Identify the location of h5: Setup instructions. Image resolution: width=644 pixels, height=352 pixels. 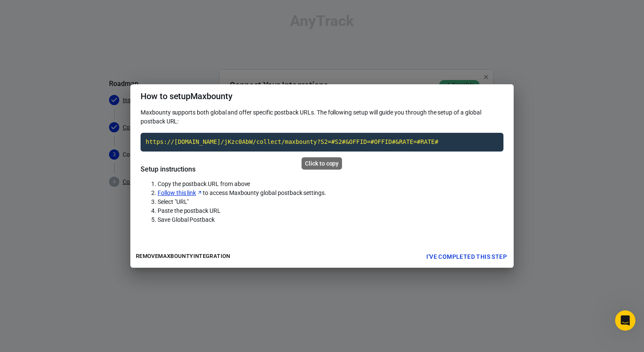
(322, 169).